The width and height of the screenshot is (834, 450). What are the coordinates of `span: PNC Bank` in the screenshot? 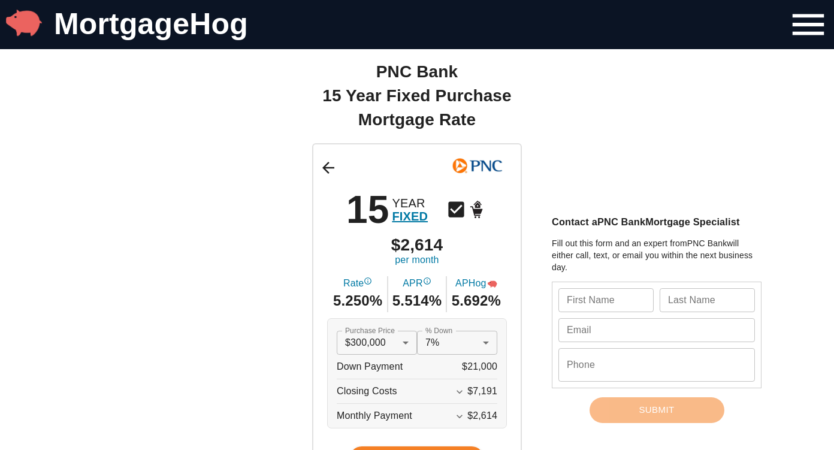 It's located at (417, 72).